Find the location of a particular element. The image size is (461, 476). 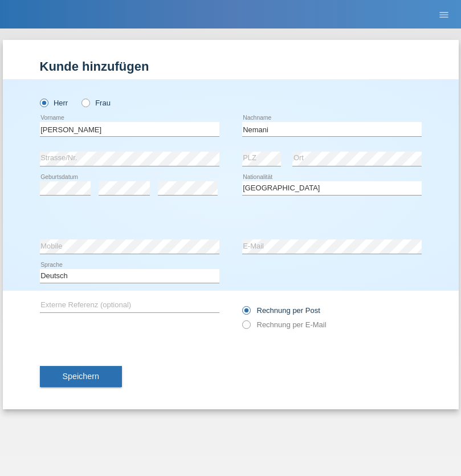

input: Rechnung per Post is located at coordinates (246, 313).